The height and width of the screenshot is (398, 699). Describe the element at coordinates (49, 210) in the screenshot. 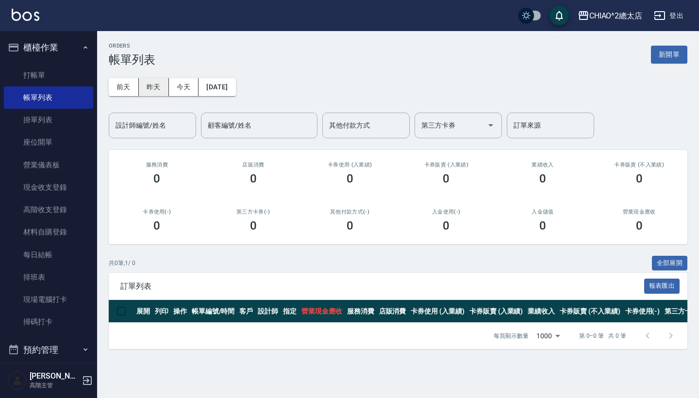

I see `a: 高階收支登錄` at that location.